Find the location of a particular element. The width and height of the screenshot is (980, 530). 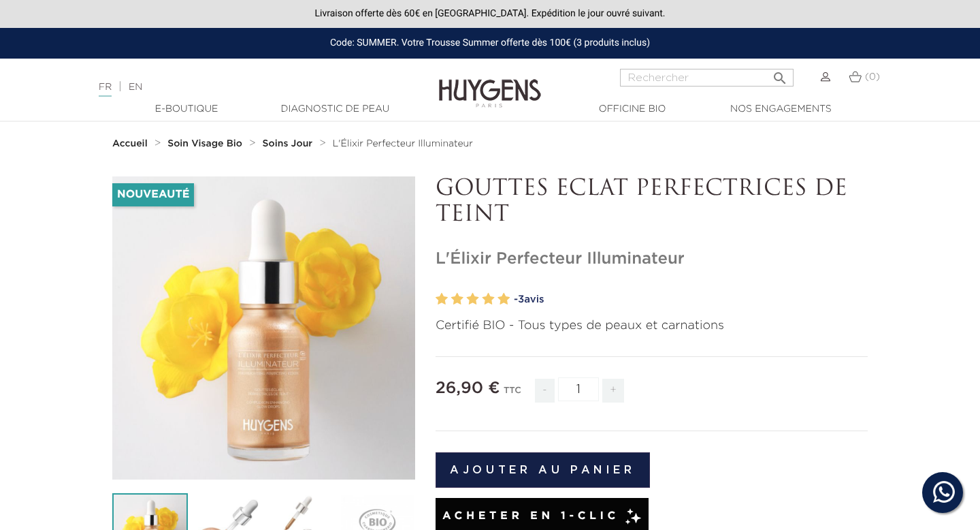

strong: Soin Visage Bio is located at coordinates (205, 143).